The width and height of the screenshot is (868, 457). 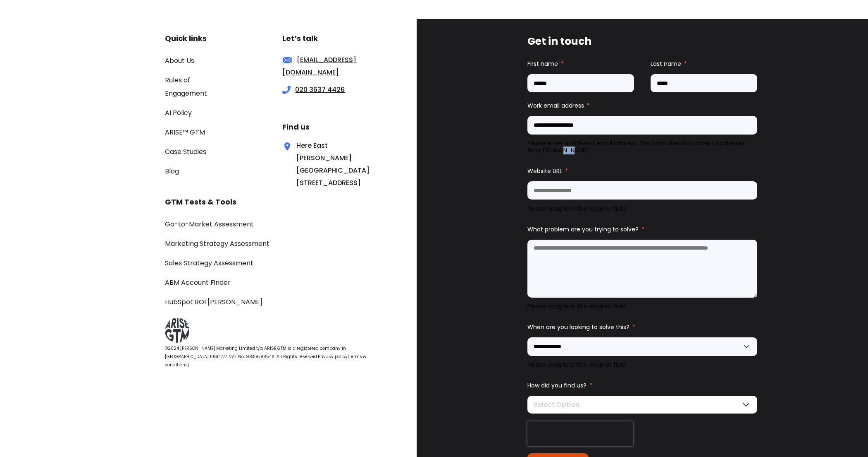 What do you see at coordinates (177, 330) in the screenshot?
I see `img: ARISE GTM logo grey` at bounding box center [177, 330].